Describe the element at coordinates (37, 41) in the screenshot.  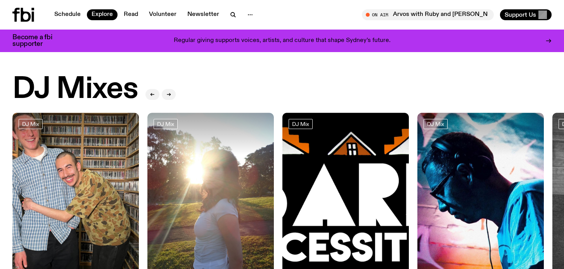
I see `h3: Become a fbi supporter` at that location.